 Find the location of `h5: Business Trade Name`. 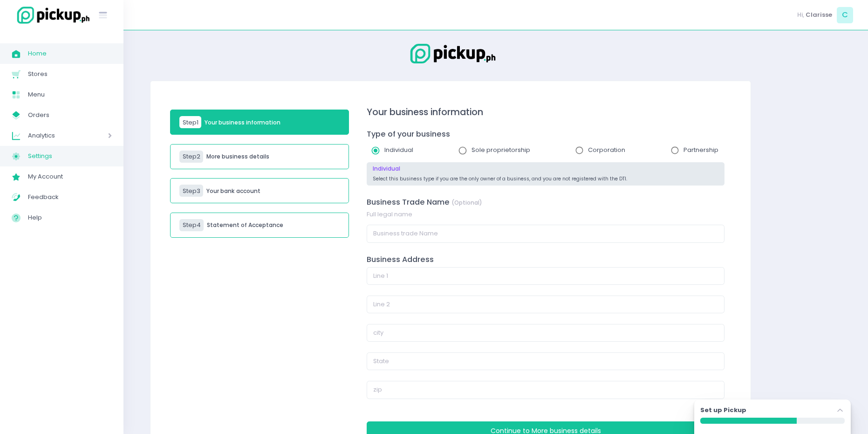

h5: Business Trade Name is located at coordinates (546, 202).